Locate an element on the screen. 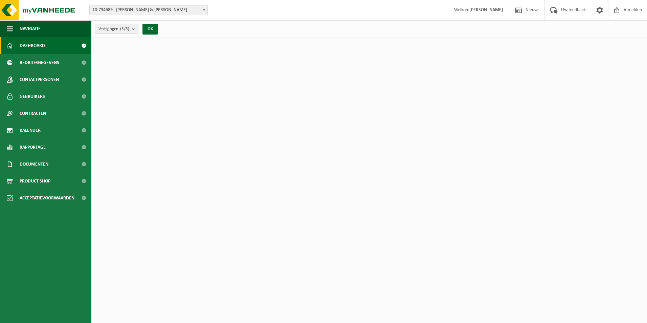  span: Dashboard is located at coordinates (32, 46).